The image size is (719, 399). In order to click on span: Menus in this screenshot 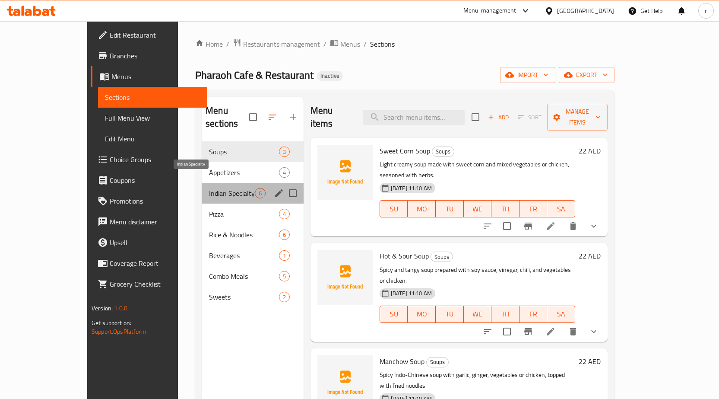, I will do `click(156, 76)`.